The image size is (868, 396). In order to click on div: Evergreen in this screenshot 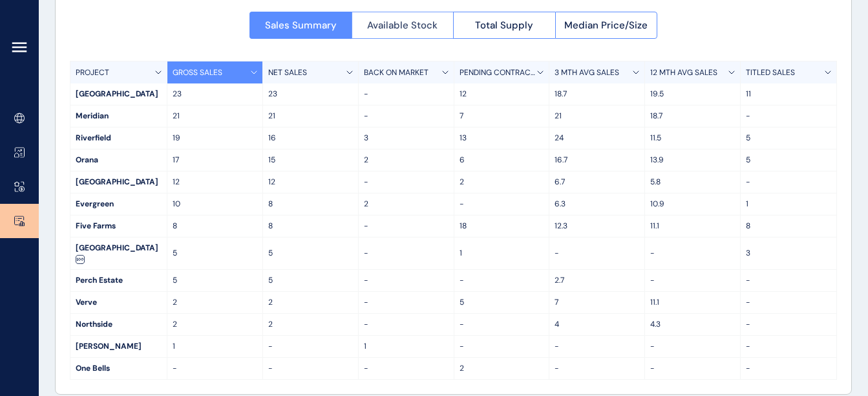, I will do `click(119, 203)`.